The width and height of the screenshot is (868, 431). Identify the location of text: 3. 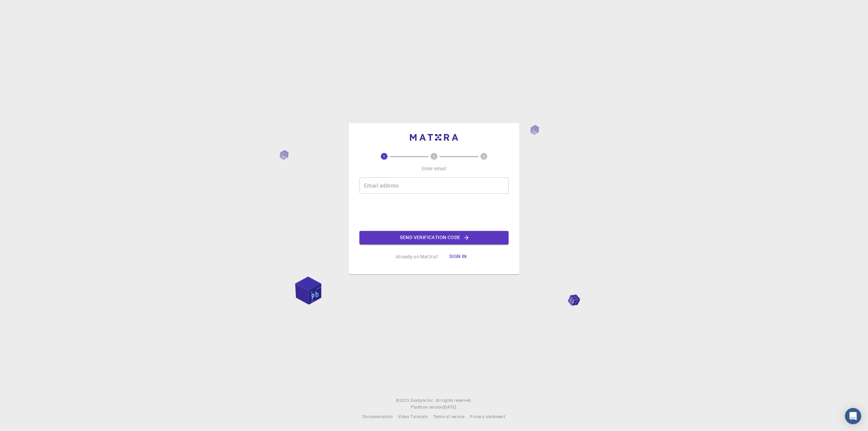
(484, 156).